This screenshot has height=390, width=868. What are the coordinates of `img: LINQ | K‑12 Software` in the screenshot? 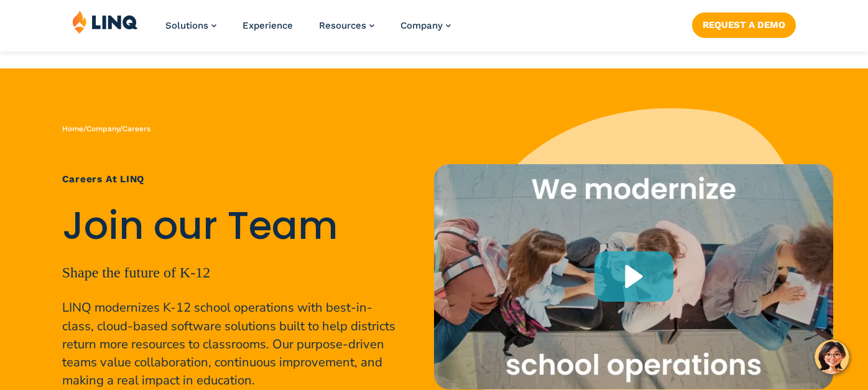 It's located at (105, 22).